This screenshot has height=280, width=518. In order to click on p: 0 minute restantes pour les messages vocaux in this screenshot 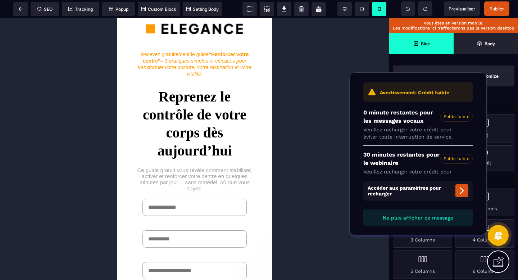, I will do `click(418, 117)`.